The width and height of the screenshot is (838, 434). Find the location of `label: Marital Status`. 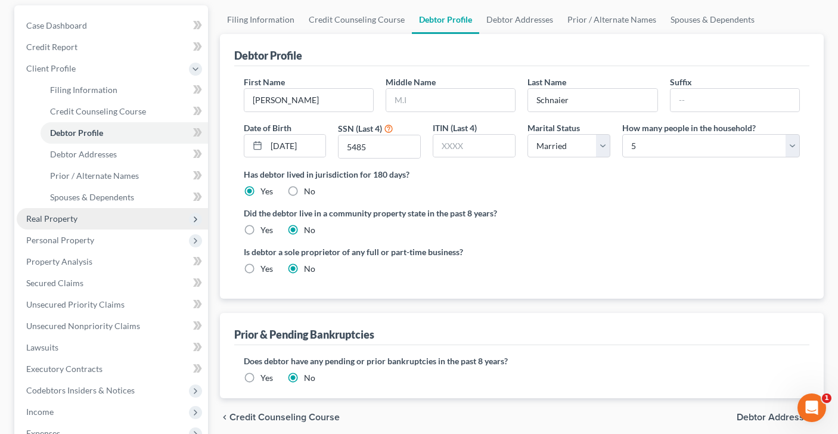

label: Marital Status is located at coordinates (554, 128).